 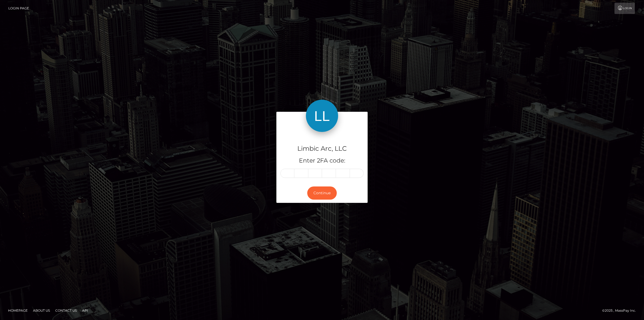 What do you see at coordinates (18, 8) in the screenshot?
I see `a: Login Page` at bounding box center [18, 8].